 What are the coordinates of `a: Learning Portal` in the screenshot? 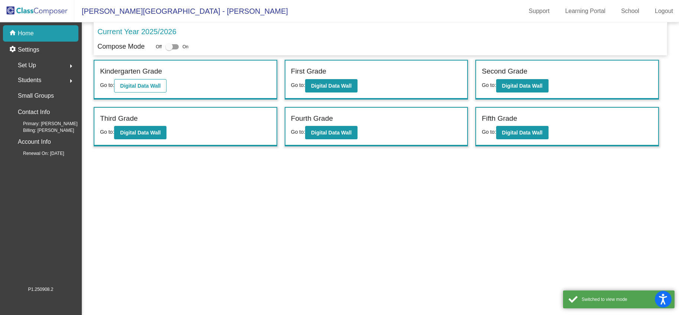 It's located at (585, 11).